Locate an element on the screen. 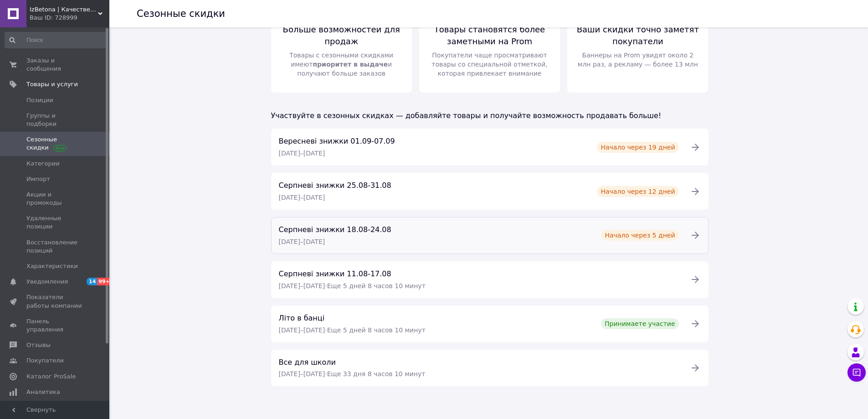 The image size is (868, 419). span: Группы и подборки is located at coordinates (55, 120).